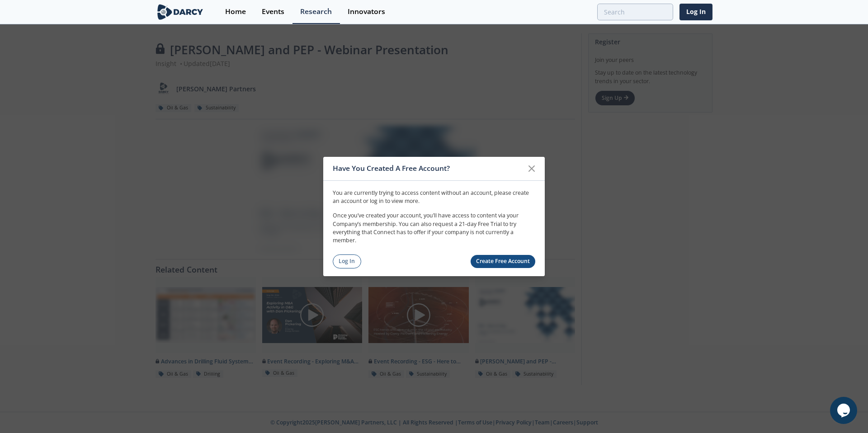  I want to click on a: Create Free Account, so click(503, 261).